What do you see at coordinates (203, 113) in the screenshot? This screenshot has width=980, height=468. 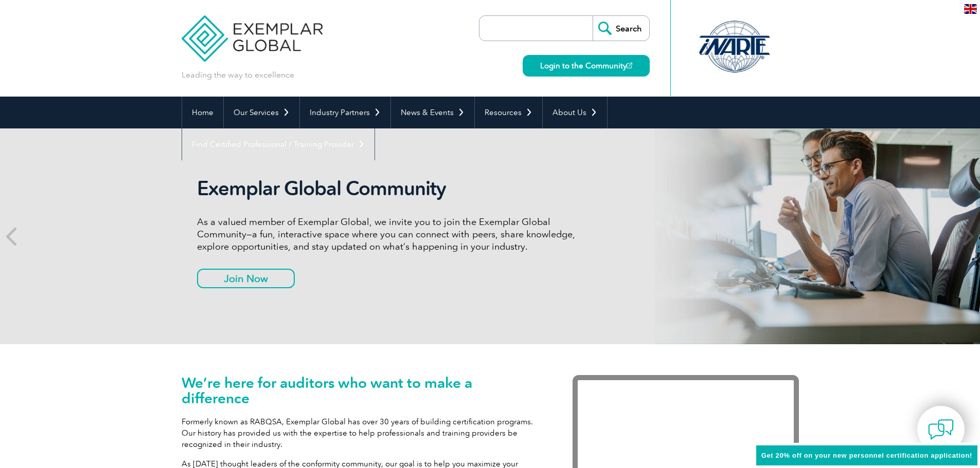 I see `a: Home` at bounding box center [203, 113].